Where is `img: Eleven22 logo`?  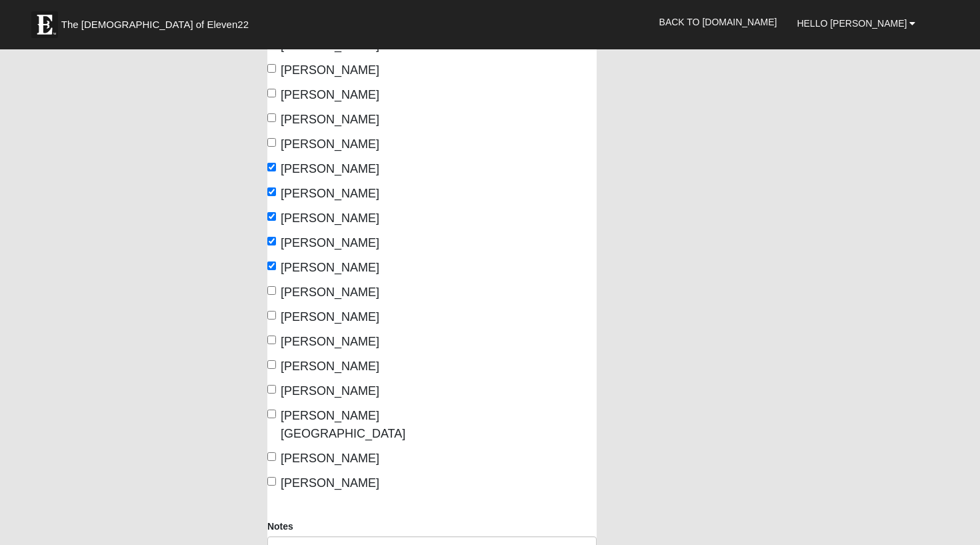
img: Eleven22 logo is located at coordinates (45, 25).